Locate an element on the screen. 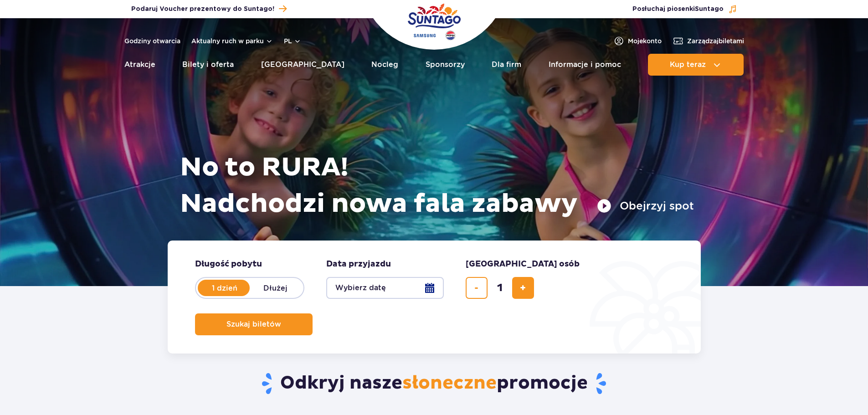  button: Kup teraz is located at coordinates (695, 65).